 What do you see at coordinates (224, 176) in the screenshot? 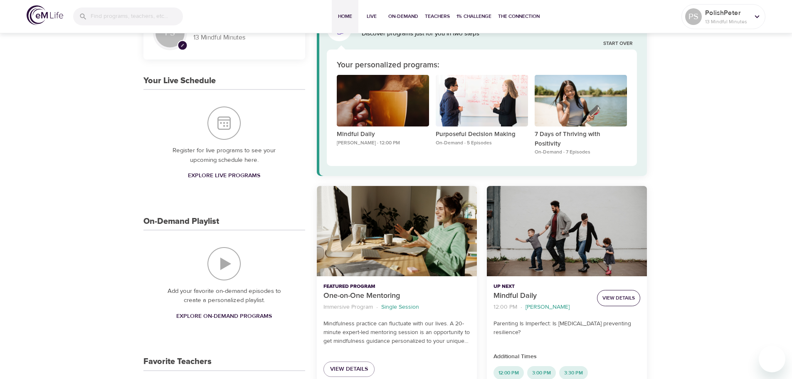
I see `a: Explore Live Programs` at bounding box center [224, 176].